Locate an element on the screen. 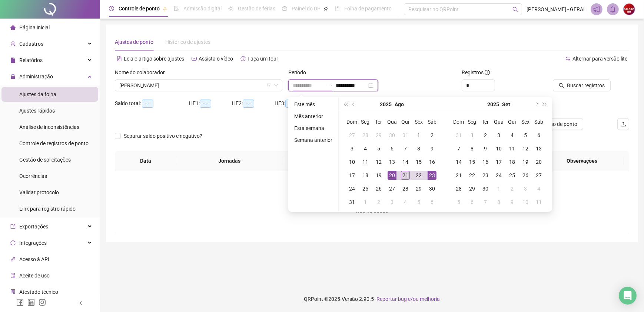 This screenshot has height=312, width=644. div: 10 is located at coordinates (526, 202).